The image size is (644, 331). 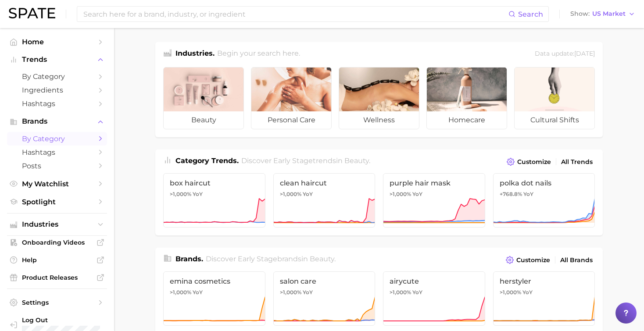 I want to click on a: All Trends, so click(x=577, y=162).